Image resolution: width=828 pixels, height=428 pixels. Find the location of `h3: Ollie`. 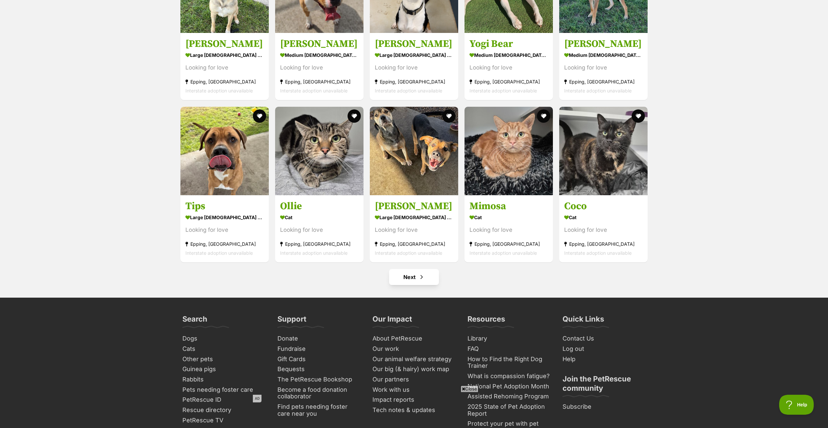

h3: Ollie is located at coordinates (319, 206).